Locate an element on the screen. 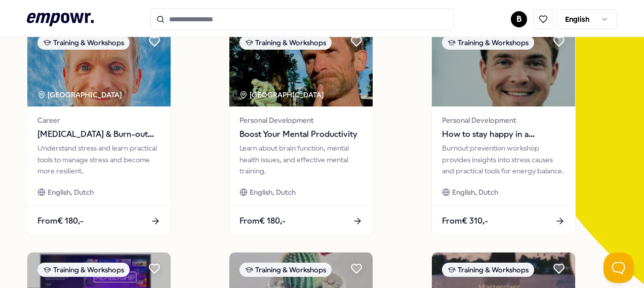 The width and height of the screenshot is (644, 288). div: Understand stress and learn practical tools to manage stress and become more resilient. is located at coordinates (99, 159).